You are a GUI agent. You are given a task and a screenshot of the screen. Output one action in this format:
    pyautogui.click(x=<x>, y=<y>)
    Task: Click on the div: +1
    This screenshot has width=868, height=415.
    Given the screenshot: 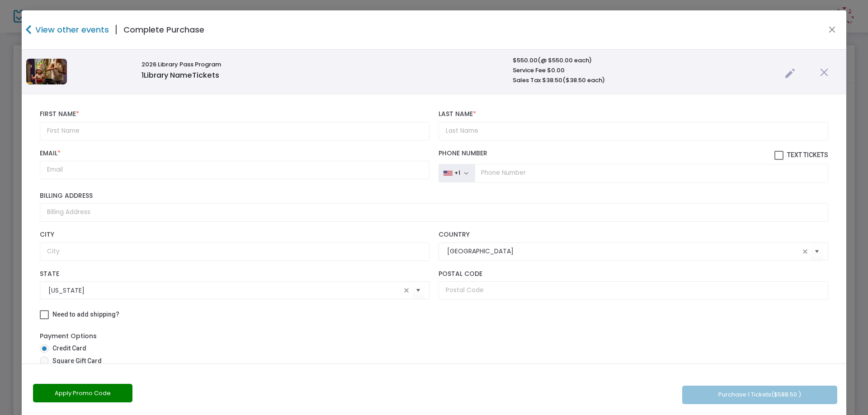 What is the action you would take?
    pyautogui.click(x=457, y=173)
    